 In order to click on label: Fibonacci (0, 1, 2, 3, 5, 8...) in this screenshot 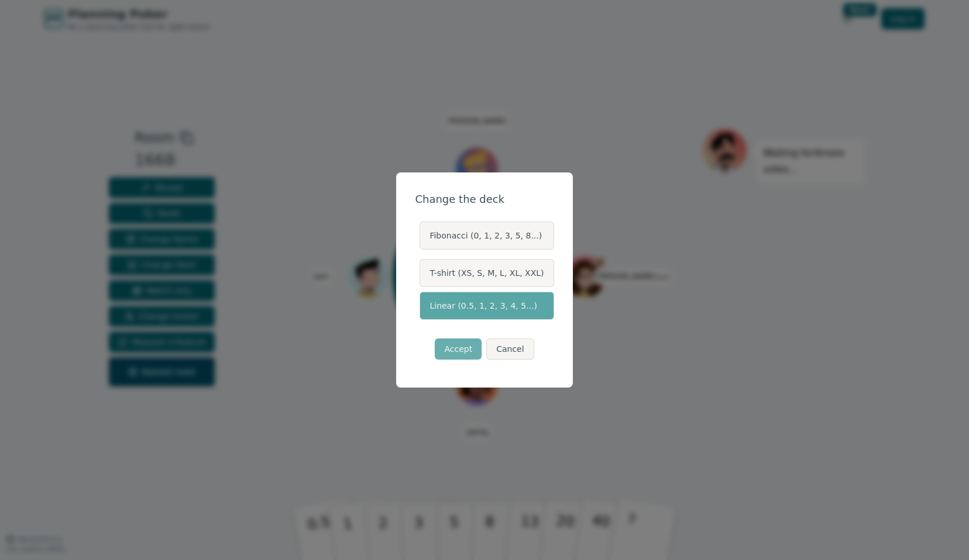, I will do `click(487, 236)`.